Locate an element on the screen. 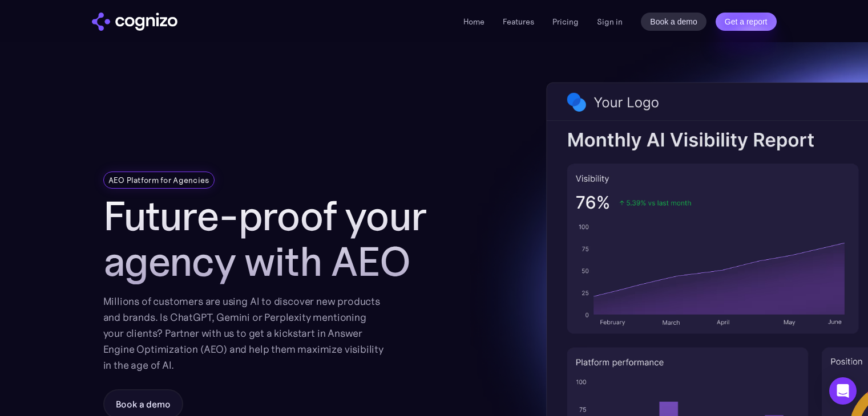 The height and width of the screenshot is (416, 868). a: Get a report is located at coordinates (745, 21).